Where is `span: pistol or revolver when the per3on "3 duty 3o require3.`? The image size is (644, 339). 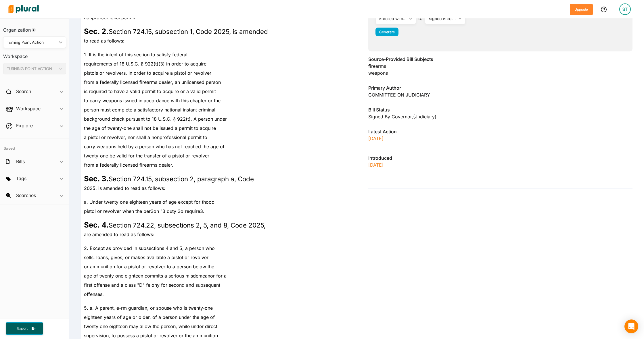
span: pistol or revolver when the per3on "3 duty 3o require3. is located at coordinates (144, 211).